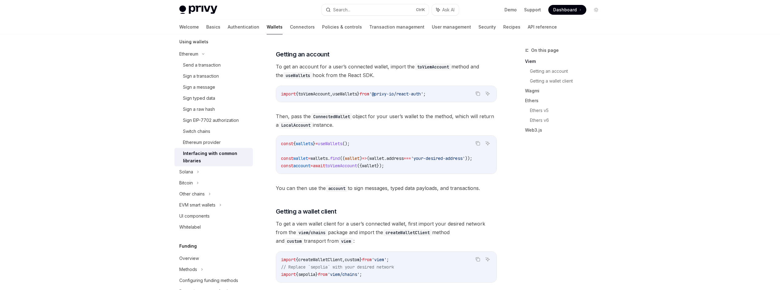 The width and height of the screenshot is (780, 290). I want to click on button: Search...CtrlK, so click(375, 10).